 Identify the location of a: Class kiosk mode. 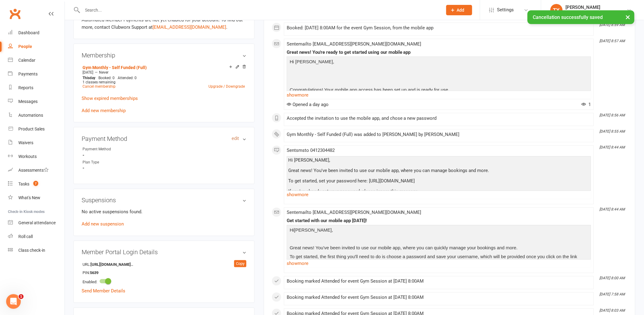
(36, 250).